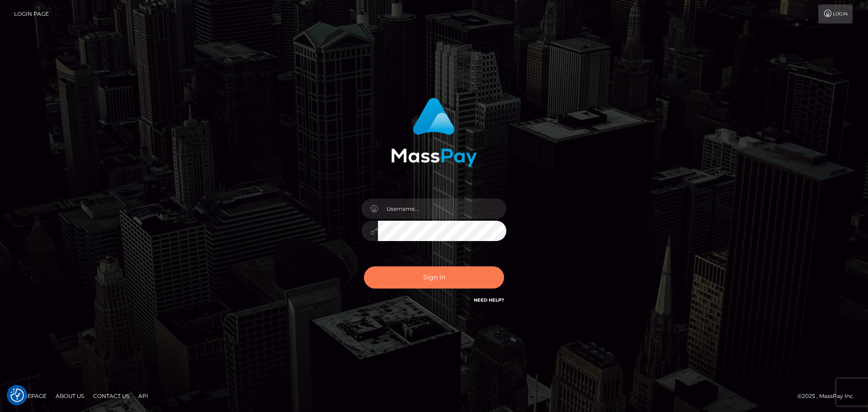 The image size is (868, 412). Describe the element at coordinates (144, 396) in the screenshot. I see `a: API` at that location.